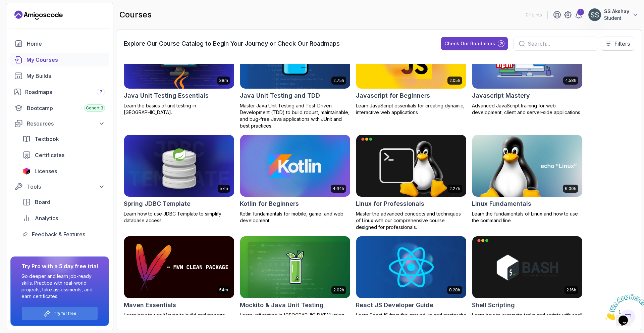 The image size is (644, 333). I want to click on a: licenses, so click(64, 171).